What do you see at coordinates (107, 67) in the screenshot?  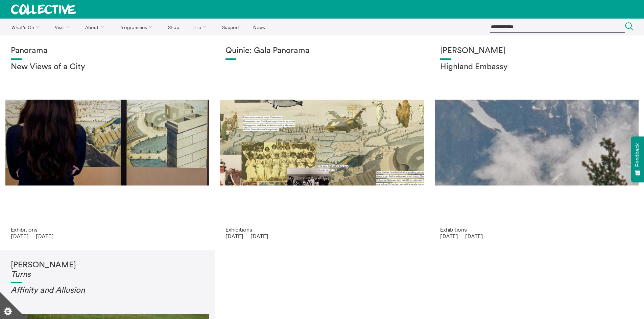 I see `h2: New Views of a City` at bounding box center [107, 67].